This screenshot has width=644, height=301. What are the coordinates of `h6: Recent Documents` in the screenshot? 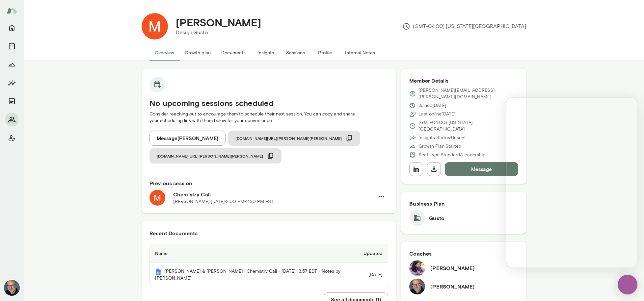 It's located at (269, 233).